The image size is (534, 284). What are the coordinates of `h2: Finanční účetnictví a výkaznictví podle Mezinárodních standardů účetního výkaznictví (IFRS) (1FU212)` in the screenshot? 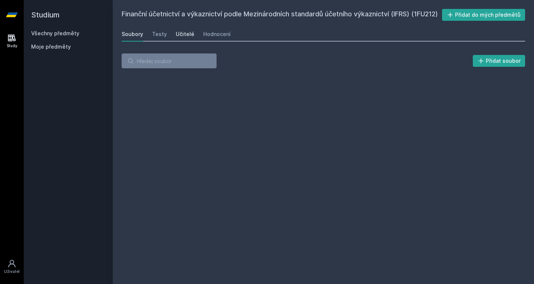 It's located at (282, 15).